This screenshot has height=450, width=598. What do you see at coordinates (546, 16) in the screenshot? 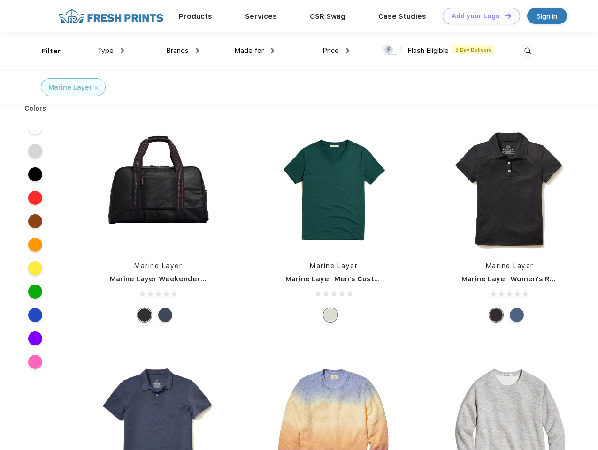
I see `div: Sign in` at bounding box center [546, 16].